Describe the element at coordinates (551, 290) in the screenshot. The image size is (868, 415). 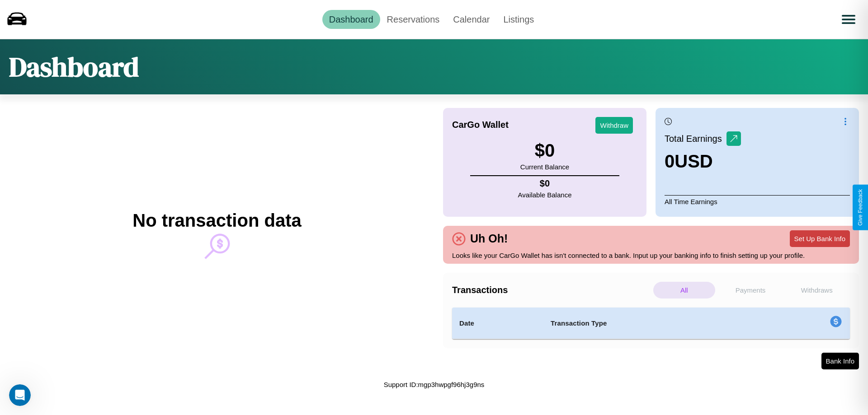
I see `h4: Transactions` at that location.